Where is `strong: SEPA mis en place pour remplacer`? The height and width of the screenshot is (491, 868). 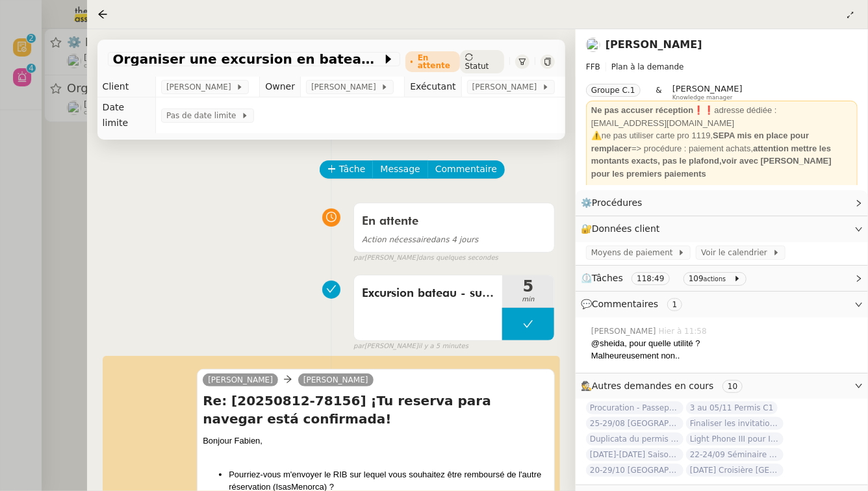 strong: SEPA mis en place pour remplacer is located at coordinates (700, 141).